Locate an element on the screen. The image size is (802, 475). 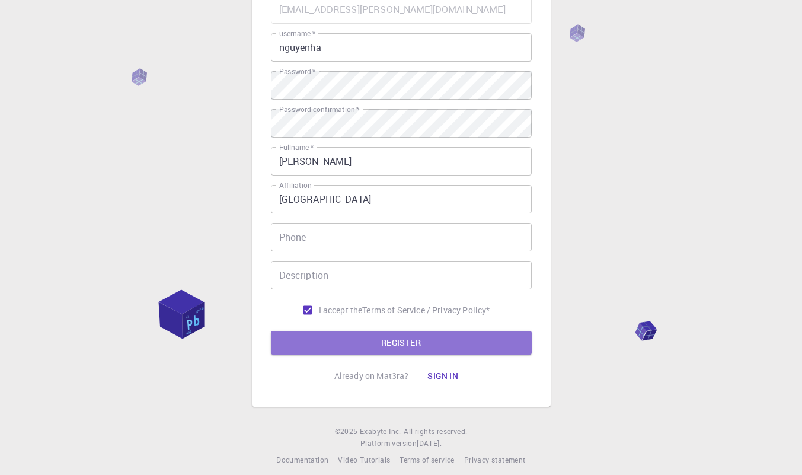
span: Video Tutorials is located at coordinates (364, 460).